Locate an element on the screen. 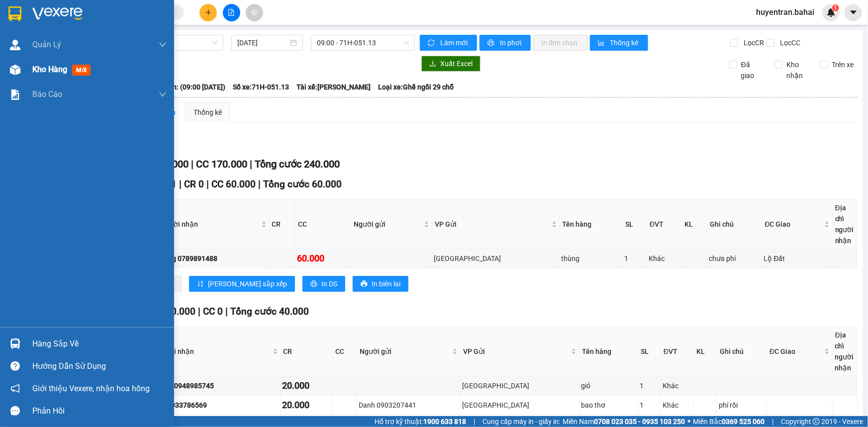  span: mới is located at coordinates (81, 70).